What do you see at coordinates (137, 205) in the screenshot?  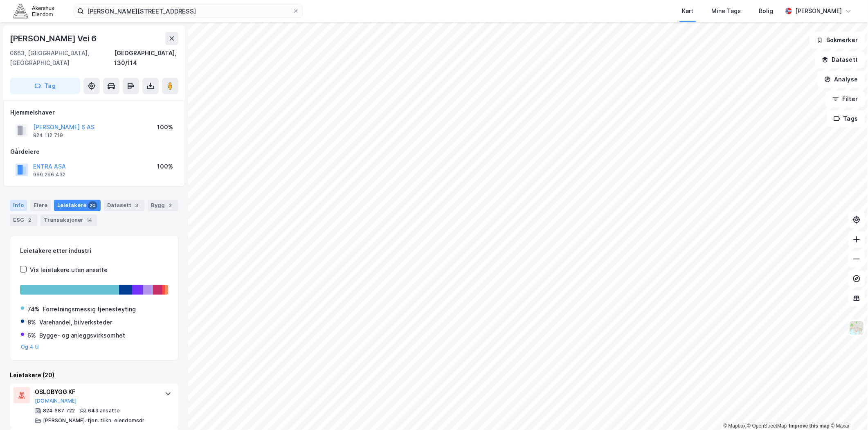 I see `div: 3` at bounding box center [137, 205].